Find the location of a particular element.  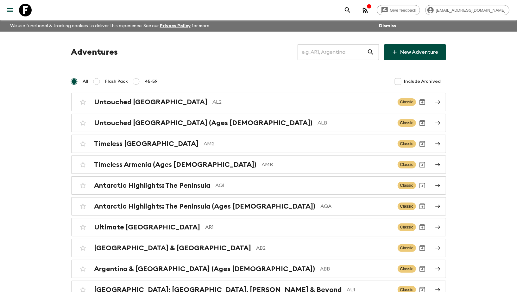

p: AM2 is located at coordinates (298, 144).